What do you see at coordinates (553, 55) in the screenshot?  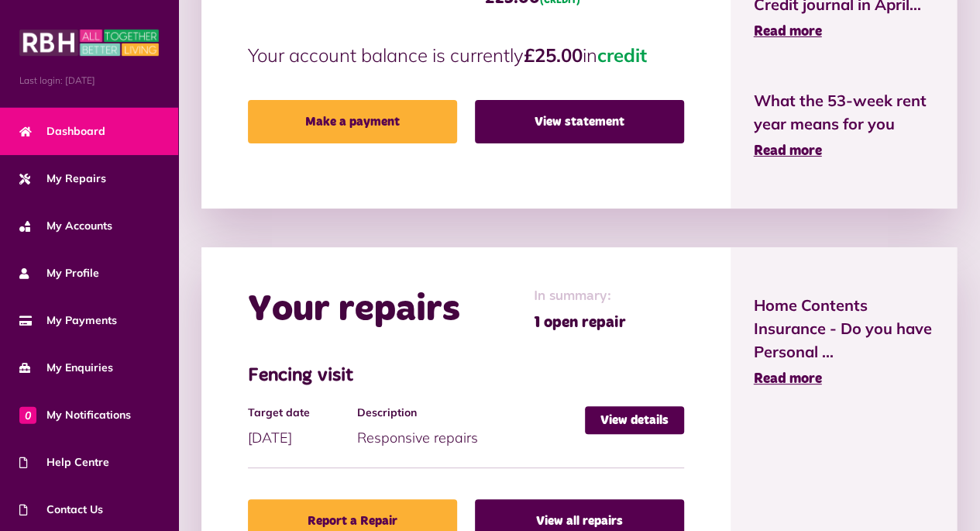 I see `strong: £25.00` at bounding box center [553, 55].